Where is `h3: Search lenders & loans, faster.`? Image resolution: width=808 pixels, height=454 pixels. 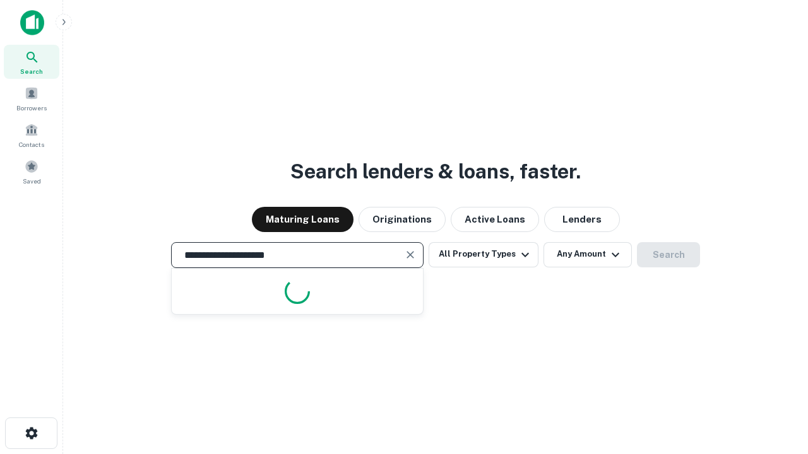
h3: Search lenders & loans, faster. is located at coordinates (435, 172).